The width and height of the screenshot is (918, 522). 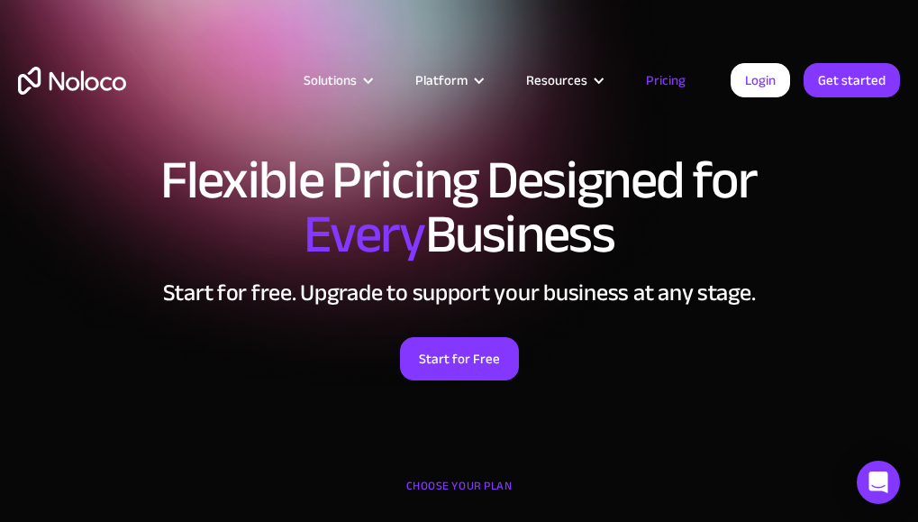 I want to click on a: Pricing, so click(x=666, y=80).